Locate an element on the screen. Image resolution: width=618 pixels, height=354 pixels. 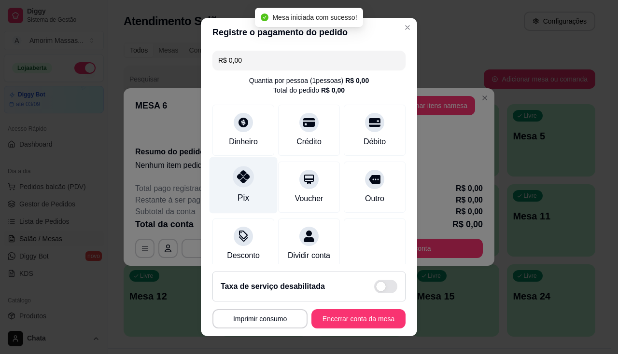
button: Imprimir consumo is located at coordinates (260, 319).